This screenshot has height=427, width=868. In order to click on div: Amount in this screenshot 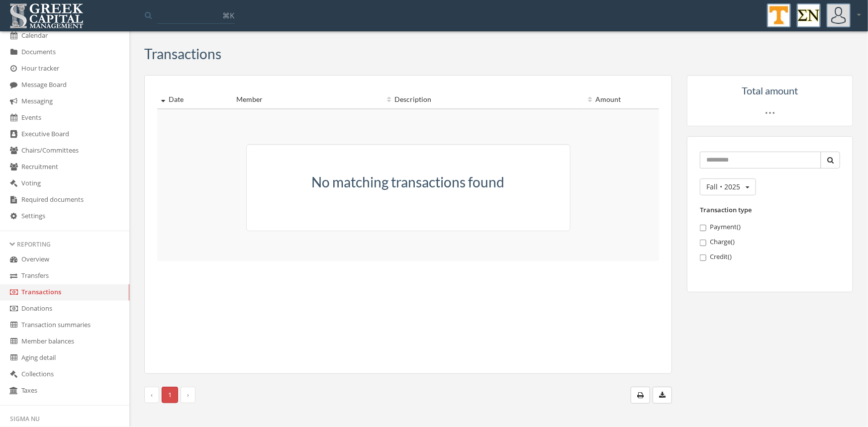, I will do `click(622, 99)`.